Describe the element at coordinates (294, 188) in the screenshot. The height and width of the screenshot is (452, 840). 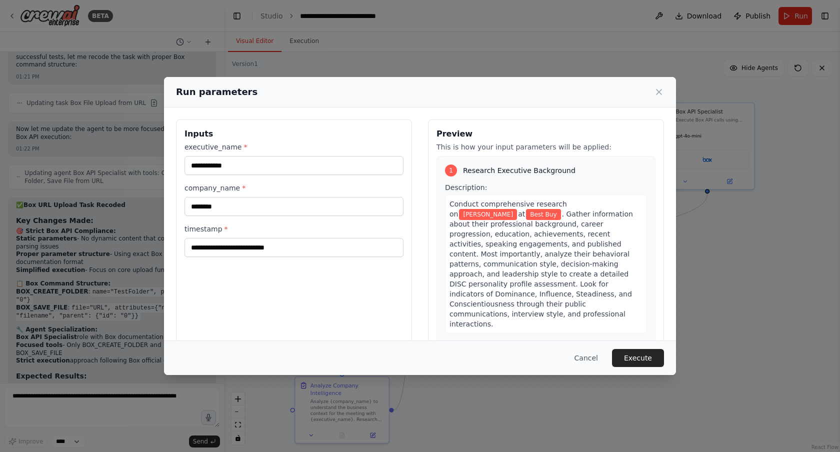
I see `label: company_name` at that location.